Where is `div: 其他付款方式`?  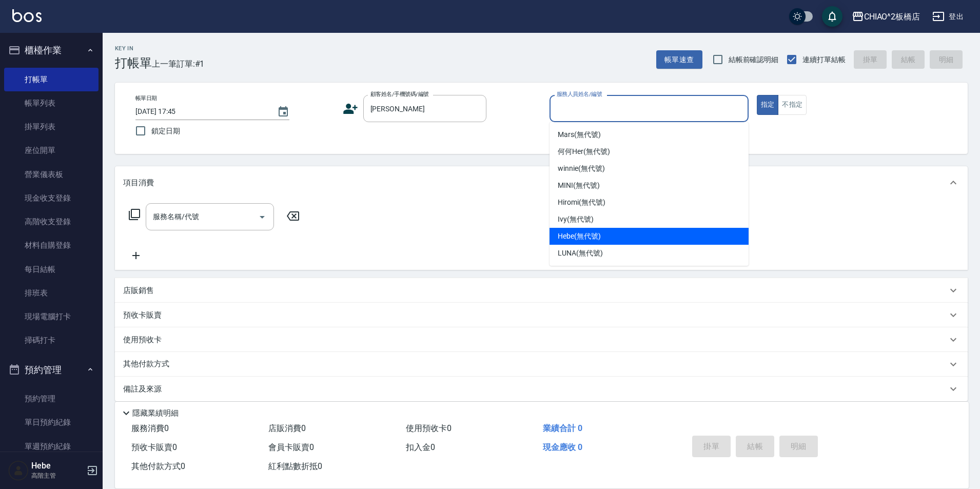
div: 其他付款方式 is located at coordinates (541, 364).